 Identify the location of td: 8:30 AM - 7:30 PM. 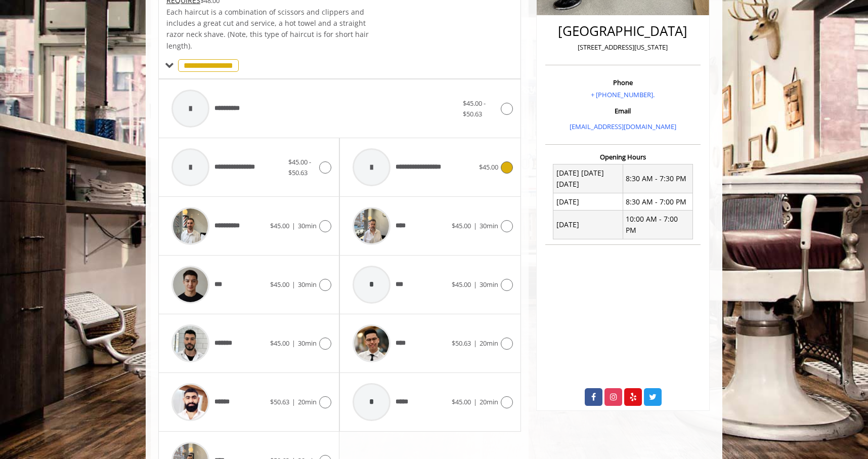
(658, 179).